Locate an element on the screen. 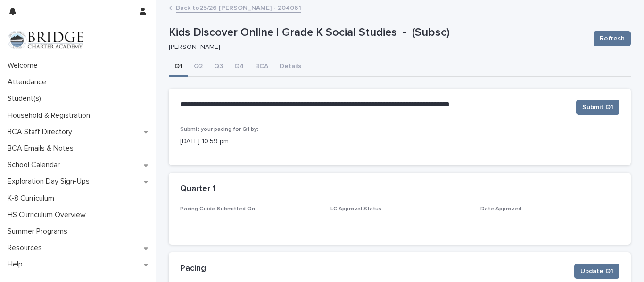  p: HS Curriculum Overview is located at coordinates (49, 215).